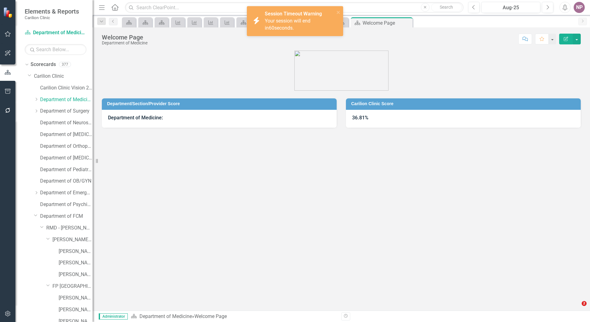 The height and width of the screenshot is (322, 590). Describe the element at coordinates (113, 317) in the screenshot. I see `span: Administrator` at that location.